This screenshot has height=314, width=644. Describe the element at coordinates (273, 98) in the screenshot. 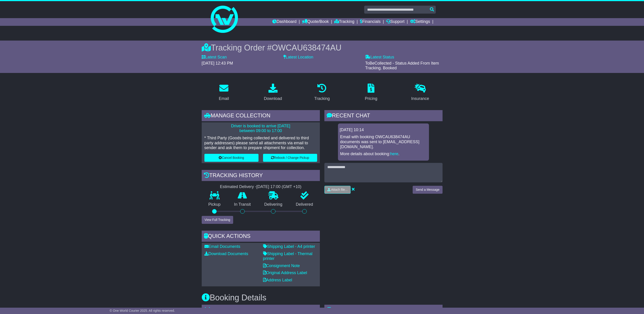

I see `div: Download` at that location.